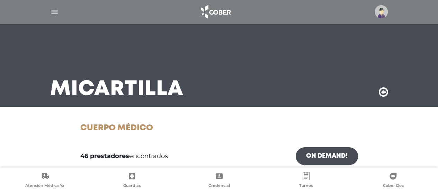 This screenshot has height=191, width=438. Describe the element at coordinates (393, 186) in the screenshot. I see `span: Cober Doc` at that location.